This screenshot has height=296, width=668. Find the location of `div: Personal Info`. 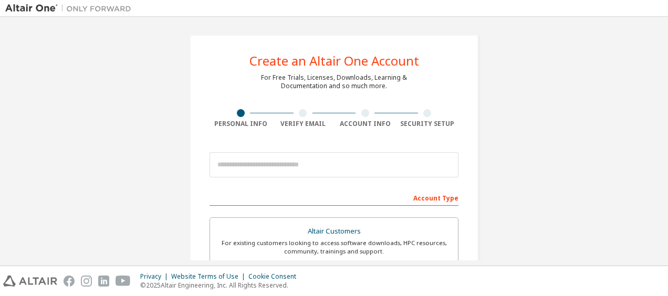

div: Personal Info is located at coordinates (240, 124).